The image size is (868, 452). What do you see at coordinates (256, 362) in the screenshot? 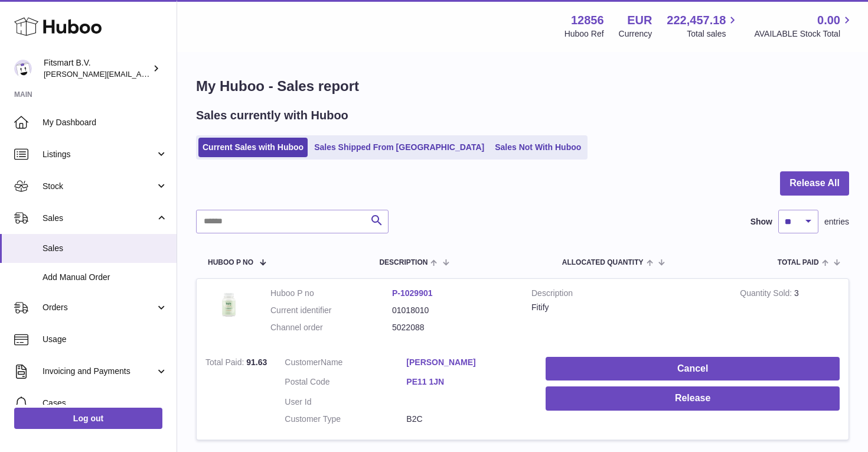
I see `span: 91.63` at bounding box center [256, 362].